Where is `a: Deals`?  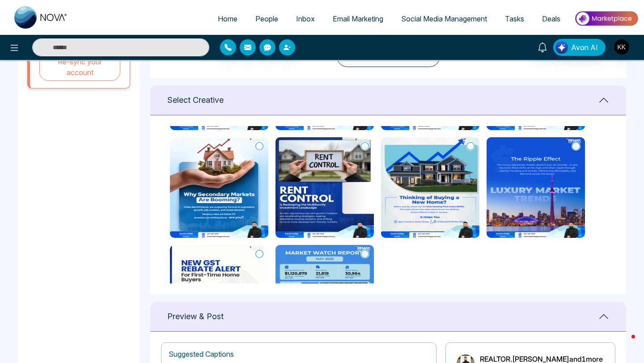
a: Deals is located at coordinates (551, 19).